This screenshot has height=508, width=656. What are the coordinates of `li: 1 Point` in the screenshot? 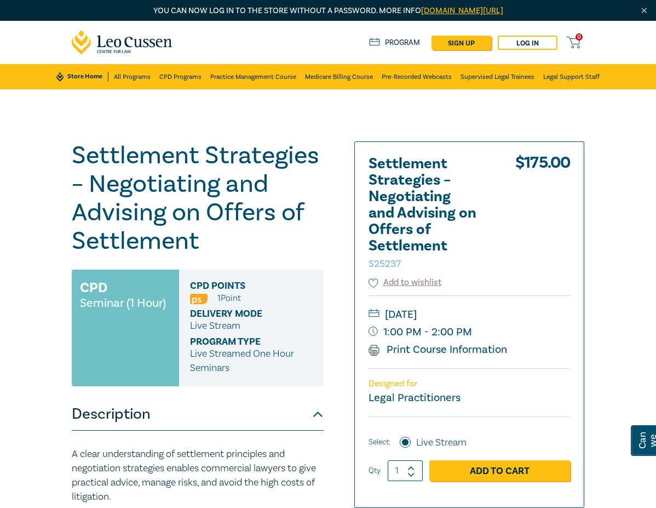 It's located at (229, 298).